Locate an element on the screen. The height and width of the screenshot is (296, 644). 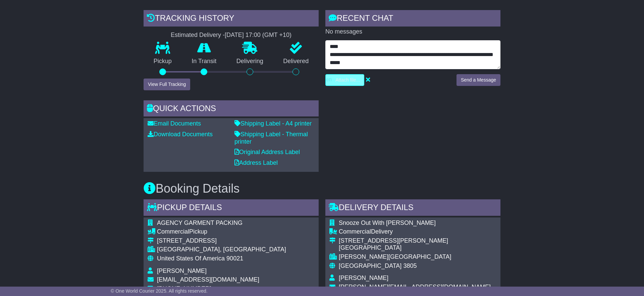
span: 3805 is located at coordinates (410, 266).